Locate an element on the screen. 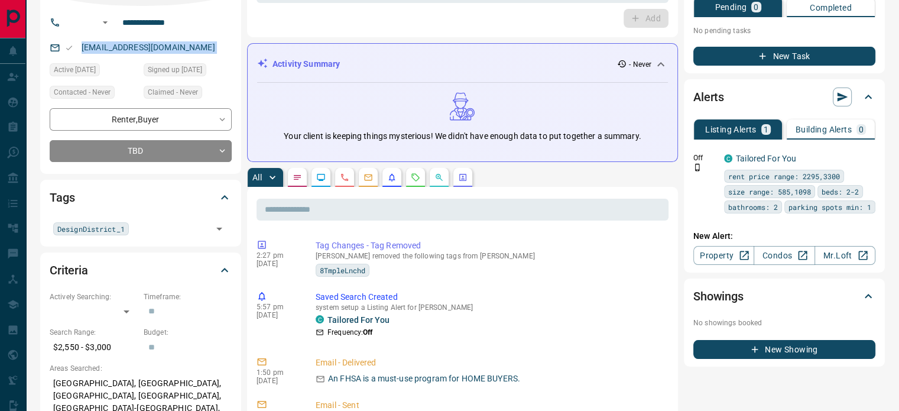  h2: Criteria is located at coordinates (69, 270).